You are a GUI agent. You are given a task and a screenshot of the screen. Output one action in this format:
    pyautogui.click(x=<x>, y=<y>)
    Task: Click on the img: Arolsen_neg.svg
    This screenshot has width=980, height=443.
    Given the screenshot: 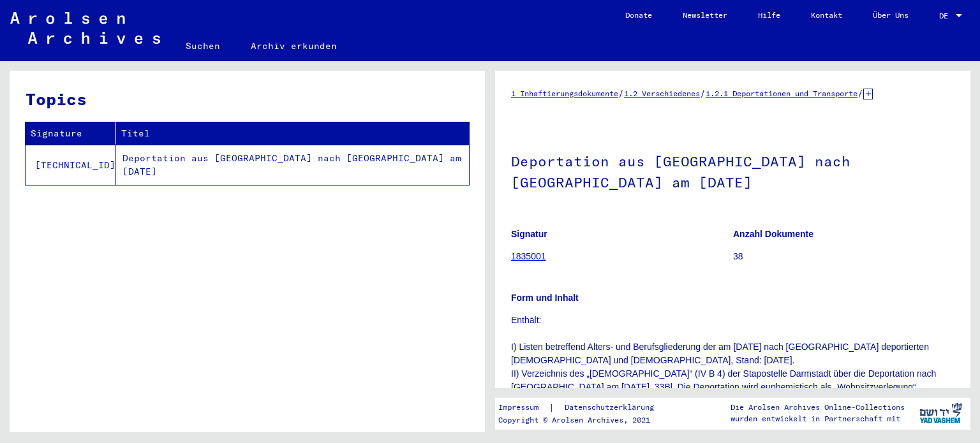 What is the action you would take?
    pyautogui.click(x=85, y=28)
    